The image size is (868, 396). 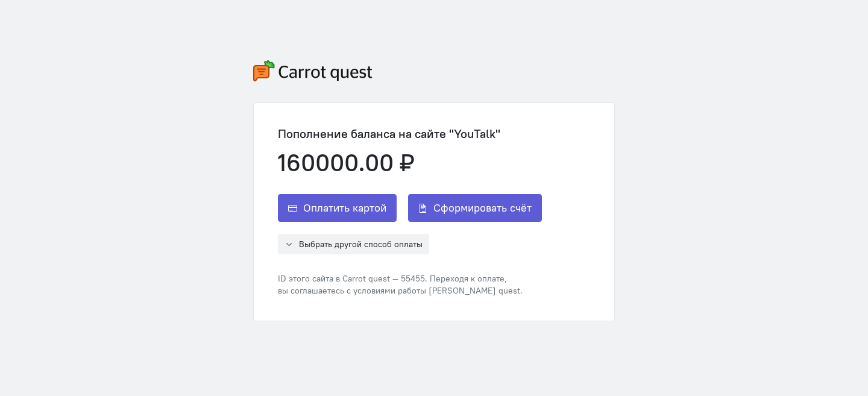 What do you see at coordinates (475, 208) in the screenshot?
I see `button: Сформировать счёт` at bounding box center [475, 208].